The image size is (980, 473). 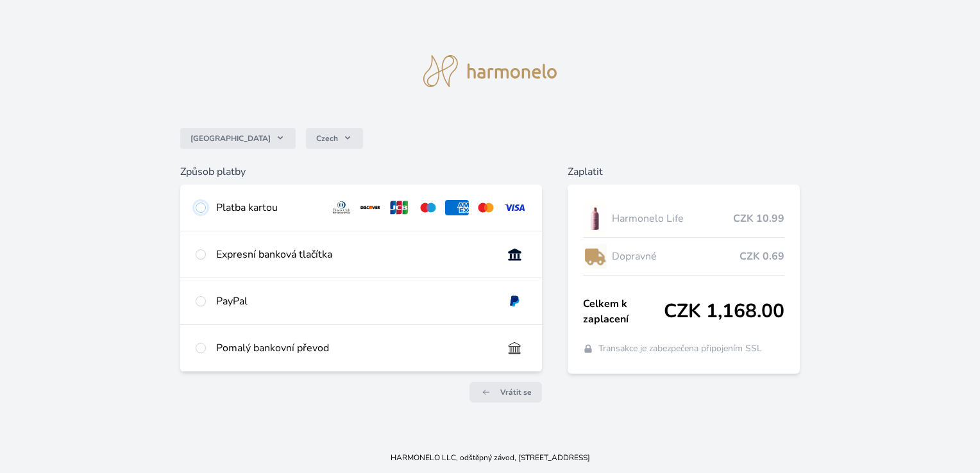 What do you see at coordinates (683, 172) in the screenshot?
I see `h6: Zaplatit` at bounding box center [683, 172].